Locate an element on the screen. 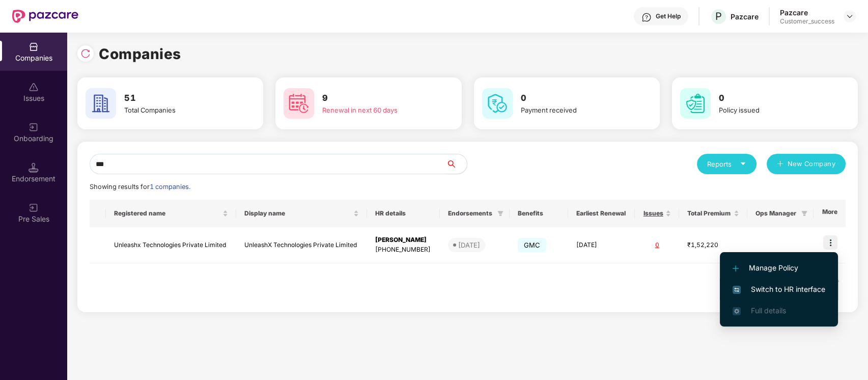  span: GMC is located at coordinates (532, 245).